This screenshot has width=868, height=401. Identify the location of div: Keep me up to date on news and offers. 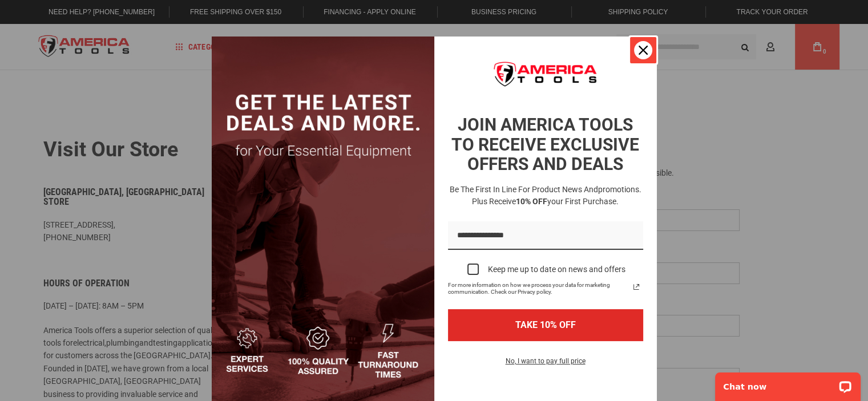
(557, 269).